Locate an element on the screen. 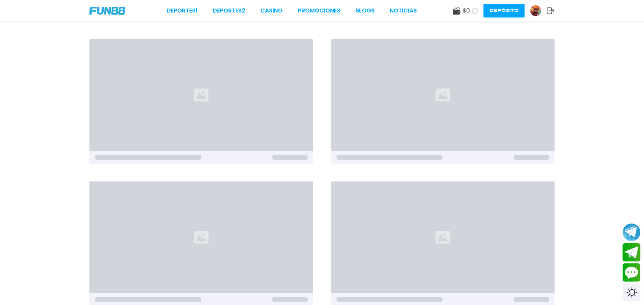  div: Switch theme is located at coordinates (631, 292).